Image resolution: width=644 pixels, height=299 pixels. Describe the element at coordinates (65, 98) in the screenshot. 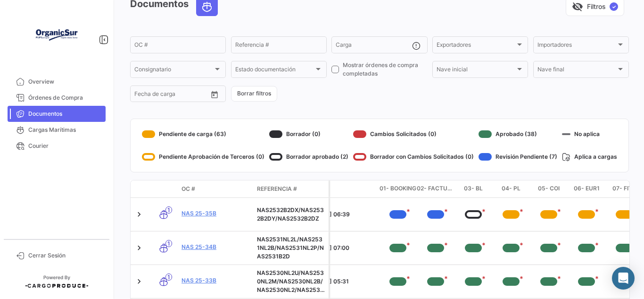

I see `span: Órdenes de Compra` at that location.